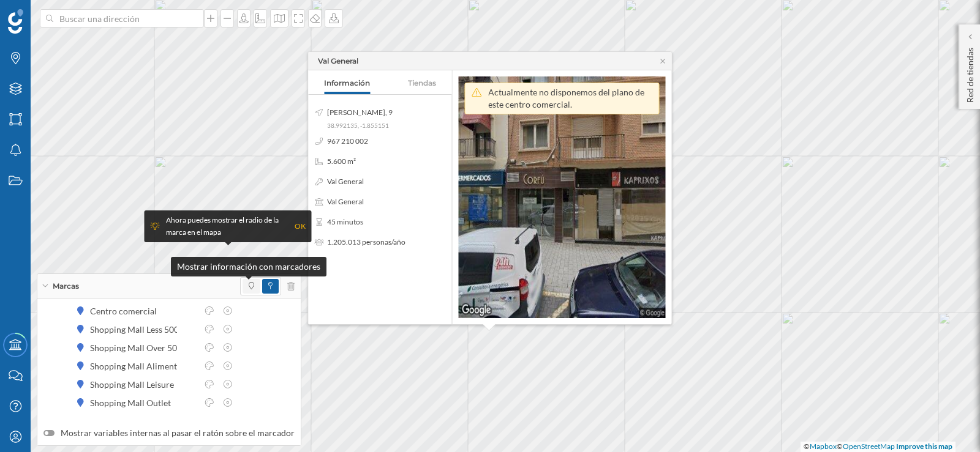 This screenshot has width=980, height=452. What do you see at coordinates (924, 446) in the screenshot?
I see `a: Improve this map` at bounding box center [924, 446].